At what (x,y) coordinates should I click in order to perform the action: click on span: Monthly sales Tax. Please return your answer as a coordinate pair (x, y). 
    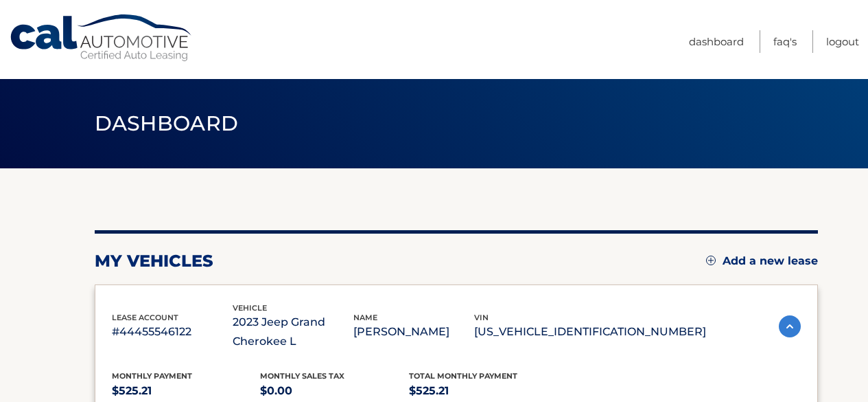
    Looking at the image, I should click on (302, 376).